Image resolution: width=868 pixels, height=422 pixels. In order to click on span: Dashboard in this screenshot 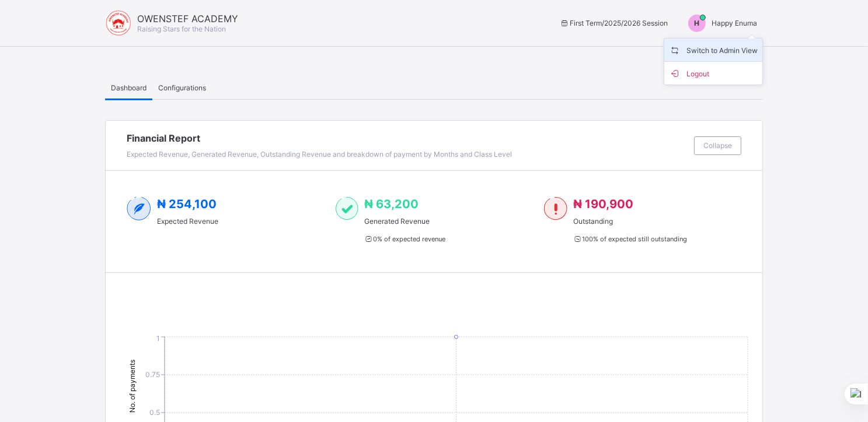, I will do `click(128, 87)`.